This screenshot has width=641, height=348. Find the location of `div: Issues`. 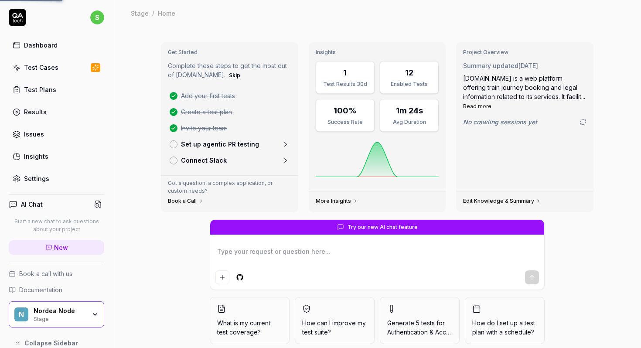

div: Issues is located at coordinates (34, 134).